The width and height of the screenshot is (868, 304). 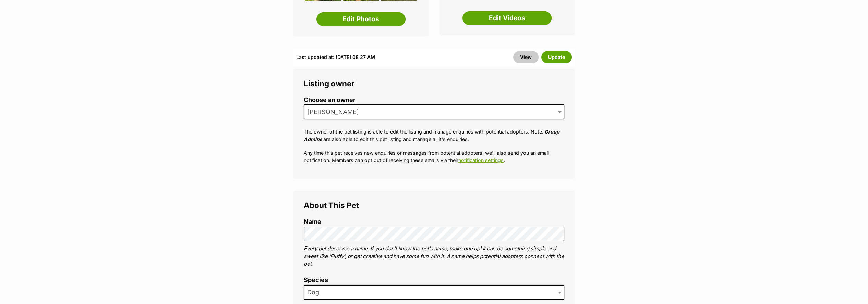 I want to click on p: The owner of the pet listing is able to edit the listing and manage enquiries with potential adop..., so click(x=434, y=135).